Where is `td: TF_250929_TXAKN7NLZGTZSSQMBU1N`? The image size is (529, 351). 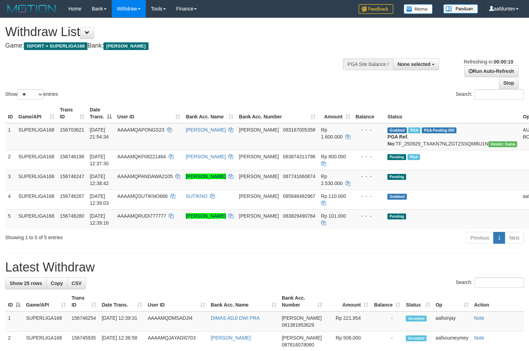 td: TF_250929_TXAKN7NLZGTZSSQMBU1N is located at coordinates (452, 137).